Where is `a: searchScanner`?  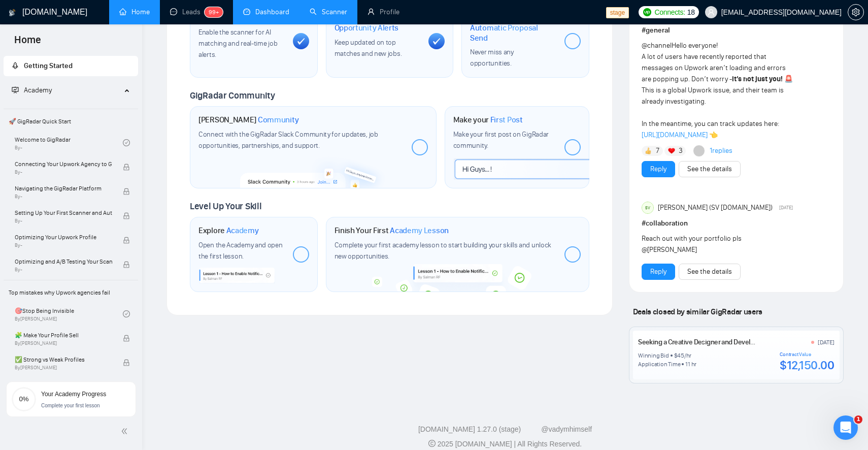
a: searchScanner is located at coordinates (329, 12).